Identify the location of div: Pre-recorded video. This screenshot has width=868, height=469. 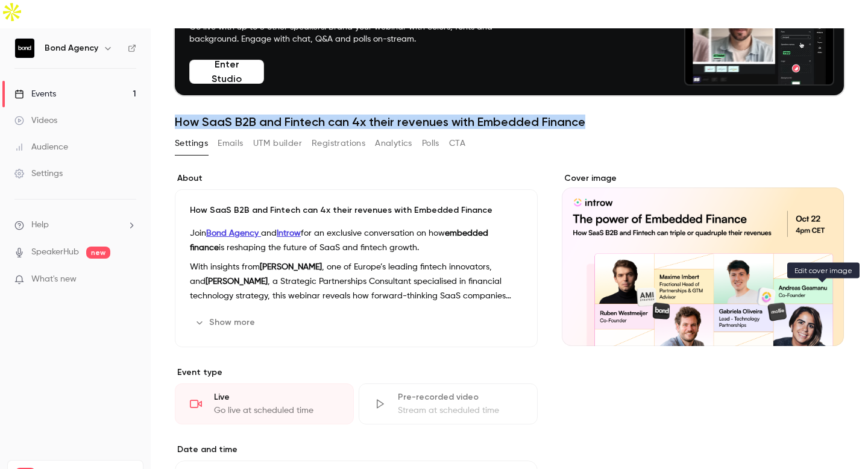
(460, 397).